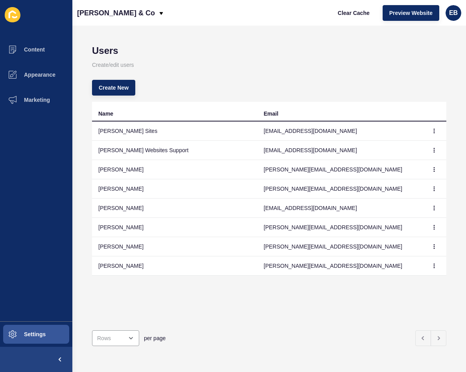 Image resolution: width=466 pixels, height=372 pixels. Describe the element at coordinates (271, 114) in the screenshot. I see `div: Email` at that location.